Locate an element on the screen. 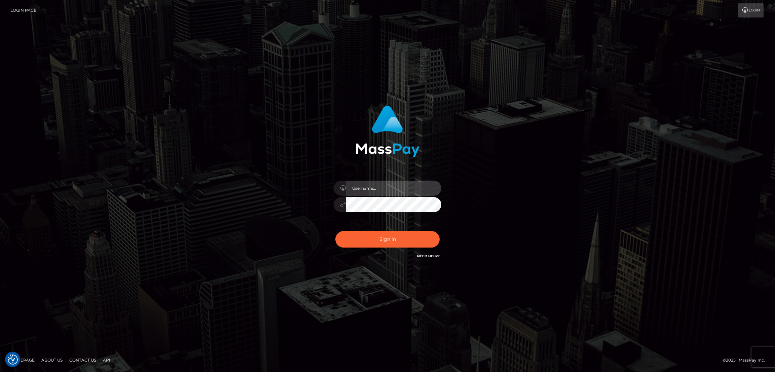 This screenshot has width=775, height=372. a: Need Help? is located at coordinates (428, 256).